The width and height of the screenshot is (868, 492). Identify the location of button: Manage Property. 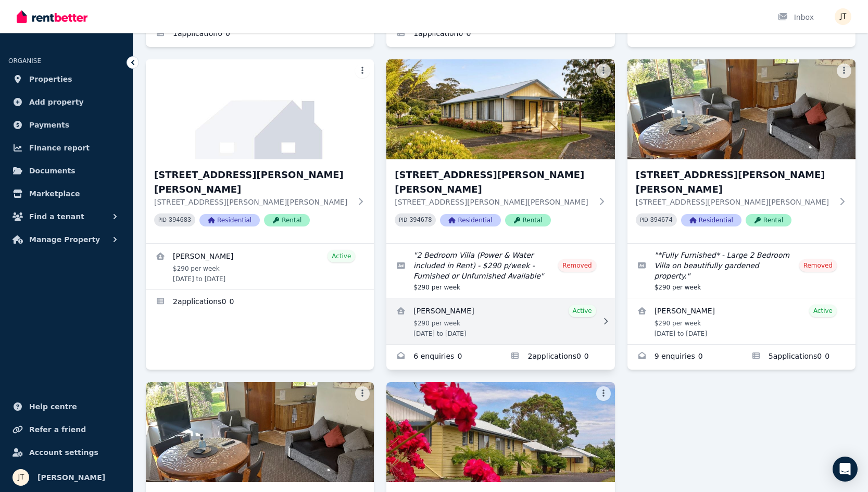
(67, 240).